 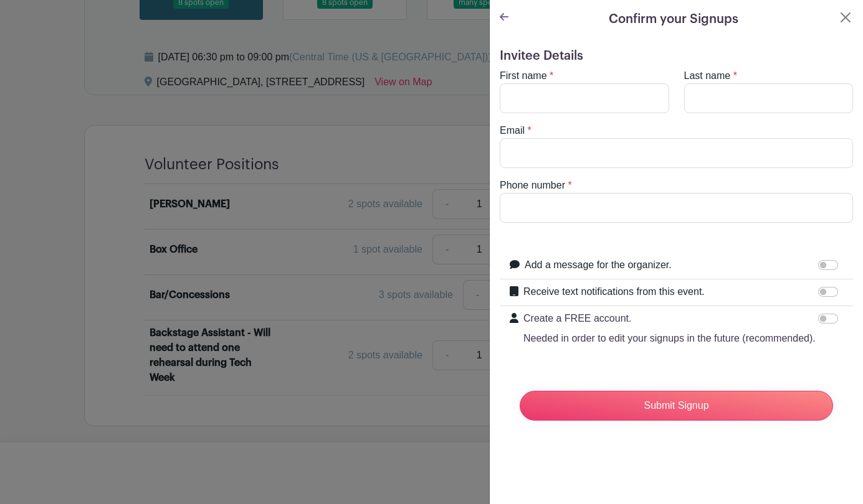 What do you see at coordinates (676, 56) in the screenshot?
I see `h5: Invitee Details` at bounding box center [676, 56].